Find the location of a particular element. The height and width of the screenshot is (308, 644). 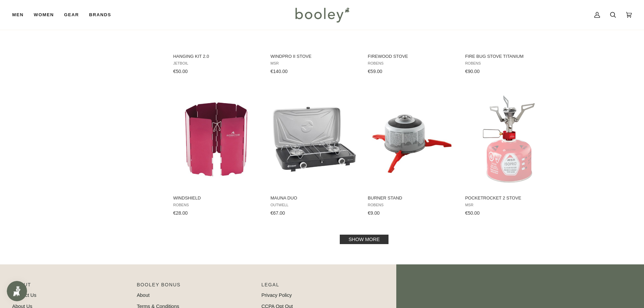

span: €90.00 is located at coordinates (472, 72).